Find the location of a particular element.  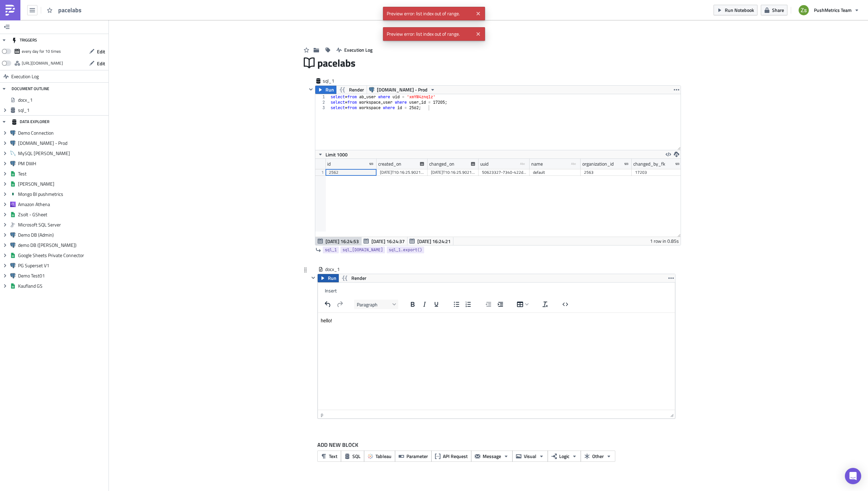

button: Hide content is located at coordinates (311, 89).